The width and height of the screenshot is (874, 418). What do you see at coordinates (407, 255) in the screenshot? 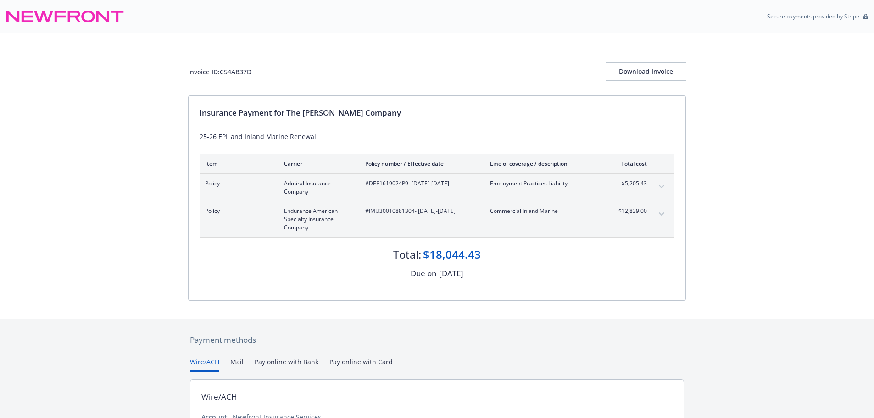
I see `div: Total:` at bounding box center [407, 255].